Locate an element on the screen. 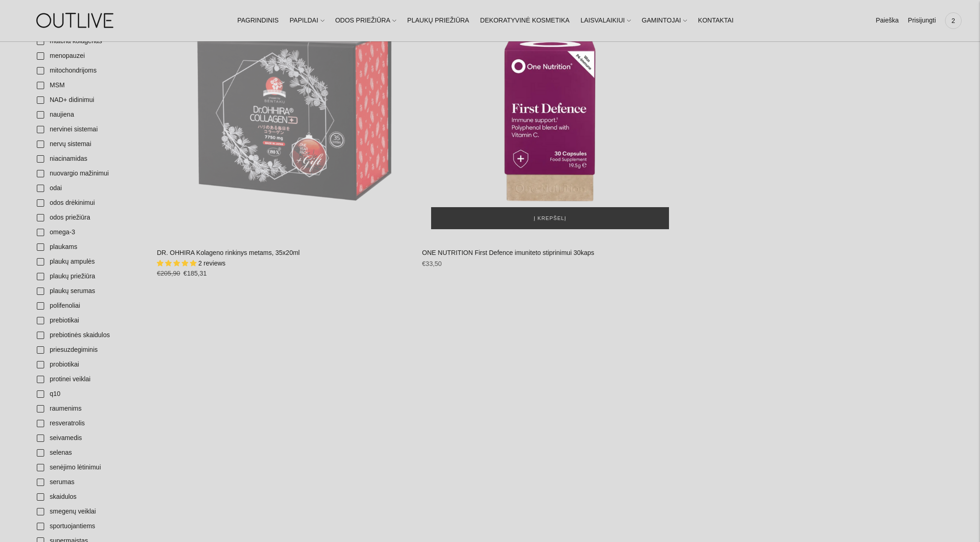 The width and height of the screenshot is (980, 542). span: 5.00 stars is located at coordinates (178, 263).